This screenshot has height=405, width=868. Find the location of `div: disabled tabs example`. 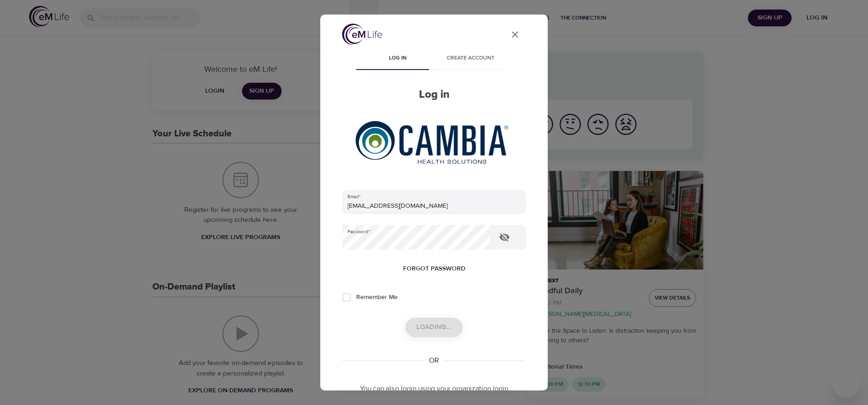

div: disabled tabs example is located at coordinates (434, 59).